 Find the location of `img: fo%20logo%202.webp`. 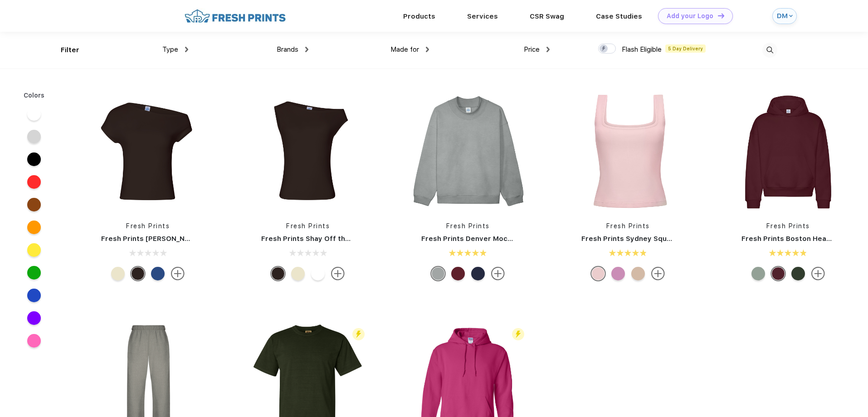

img: fo%20logo%202.webp is located at coordinates (235, 16).